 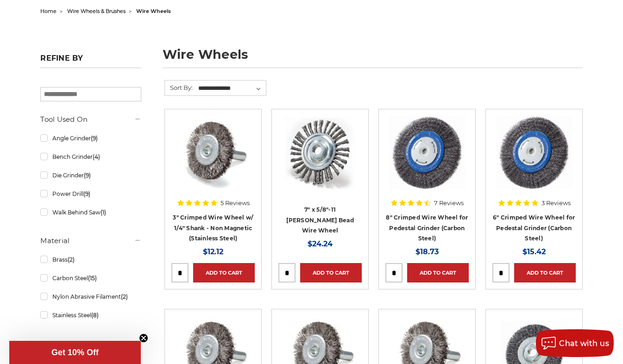 What do you see at coordinates (90, 138) in the screenshot?
I see `a: Angle Grinder` at bounding box center [90, 138].